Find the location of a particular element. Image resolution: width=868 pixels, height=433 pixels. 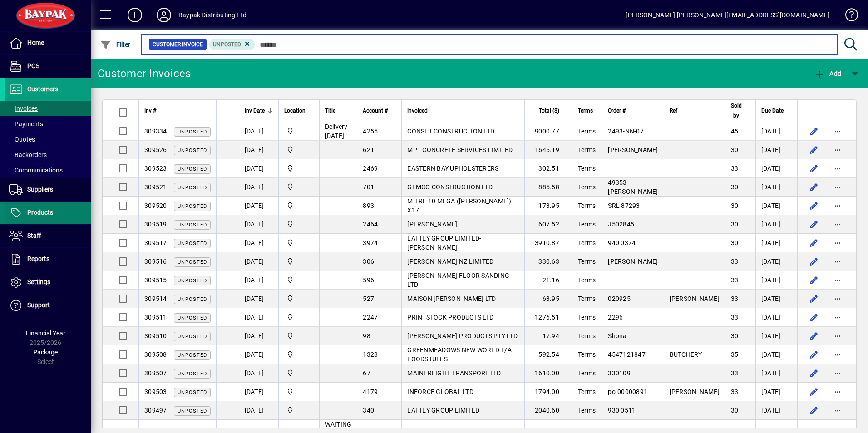

span: po-00000891 is located at coordinates (627, 391).